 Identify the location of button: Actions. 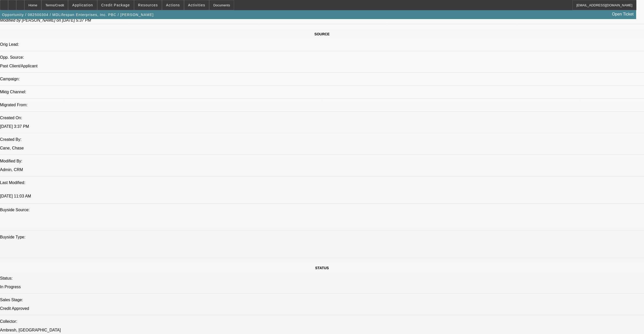
(173, 5).